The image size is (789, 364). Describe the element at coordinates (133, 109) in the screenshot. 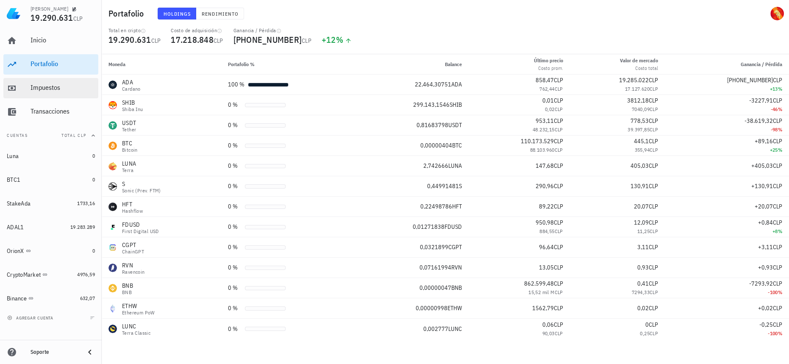

I see `div: Shiba Inu` at that location.